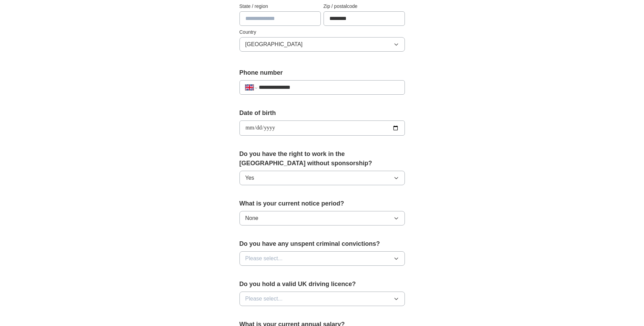  Describe the element at coordinates (322, 32) in the screenshot. I see `label: Country` at that location.